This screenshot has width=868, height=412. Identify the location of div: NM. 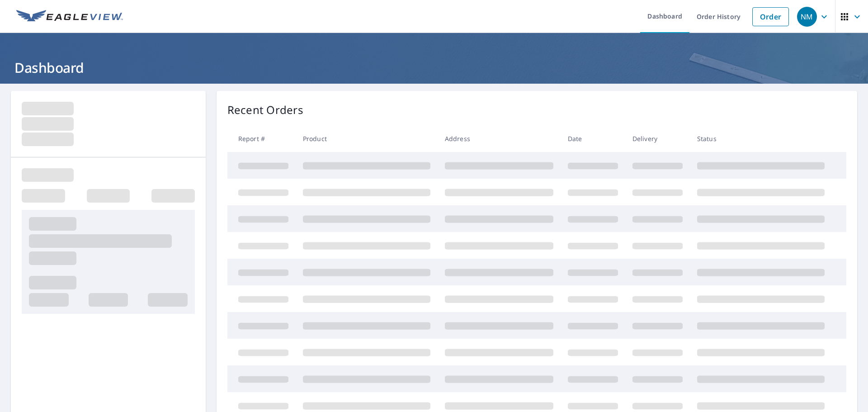
(807, 17).